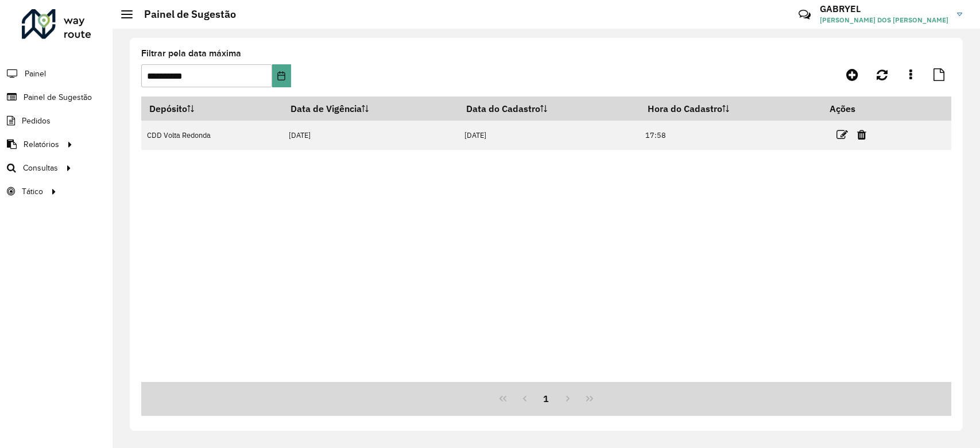 The image size is (980, 448). What do you see at coordinates (842, 134) in the screenshot?
I see `a: Editar` at bounding box center [842, 134].